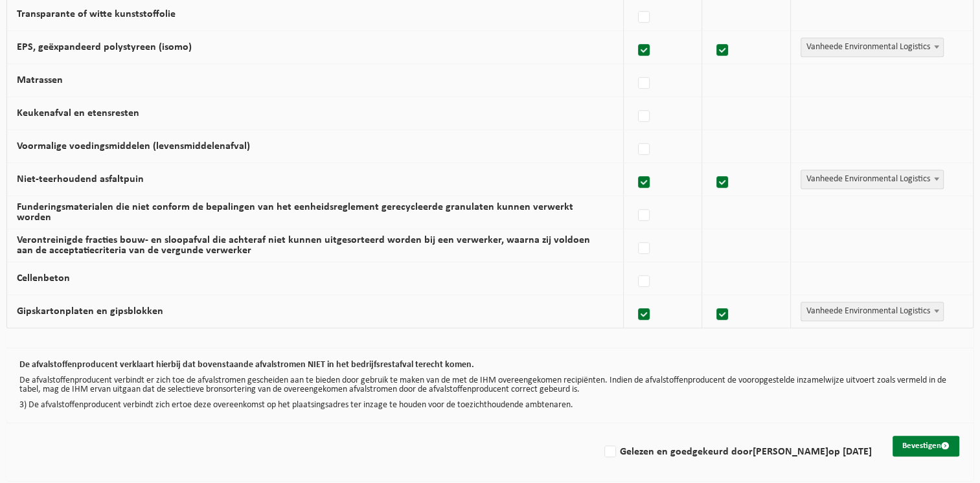 The image size is (980, 483). What do you see at coordinates (40, 80) in the screenshot?
I see `label: Matrassen` at bounding box center [40, 80].